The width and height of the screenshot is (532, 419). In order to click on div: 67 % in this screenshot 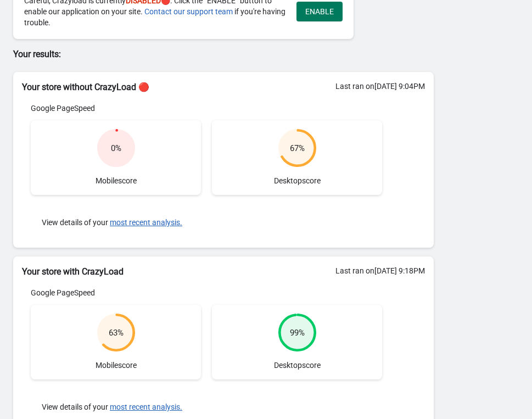, I will do `click(297, 148)`.